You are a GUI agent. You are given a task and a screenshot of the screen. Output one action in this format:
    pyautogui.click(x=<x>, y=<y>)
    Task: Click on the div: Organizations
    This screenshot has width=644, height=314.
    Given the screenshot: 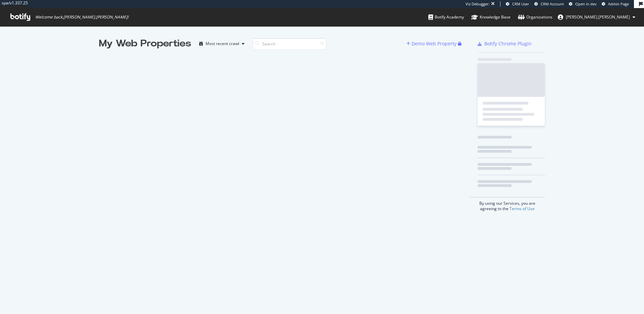 What is the action you would take?
    pyautogui.click(x=535, y=17)
    